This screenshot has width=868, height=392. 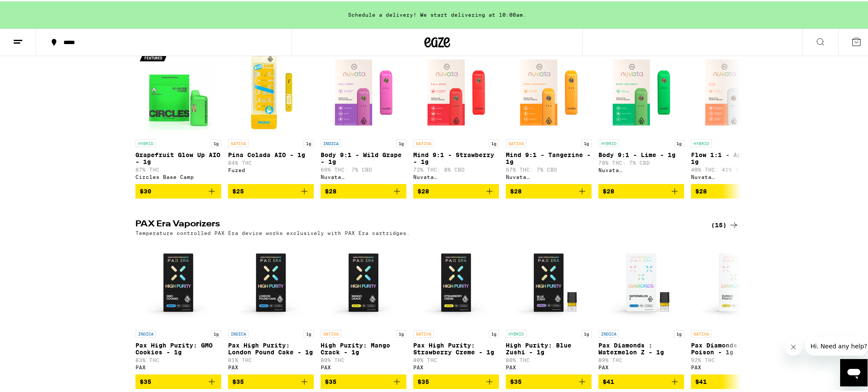 What do you see at coordinates (238, 190) in the screenshot?
I see `span: $25` at bounding box center [238, 190].